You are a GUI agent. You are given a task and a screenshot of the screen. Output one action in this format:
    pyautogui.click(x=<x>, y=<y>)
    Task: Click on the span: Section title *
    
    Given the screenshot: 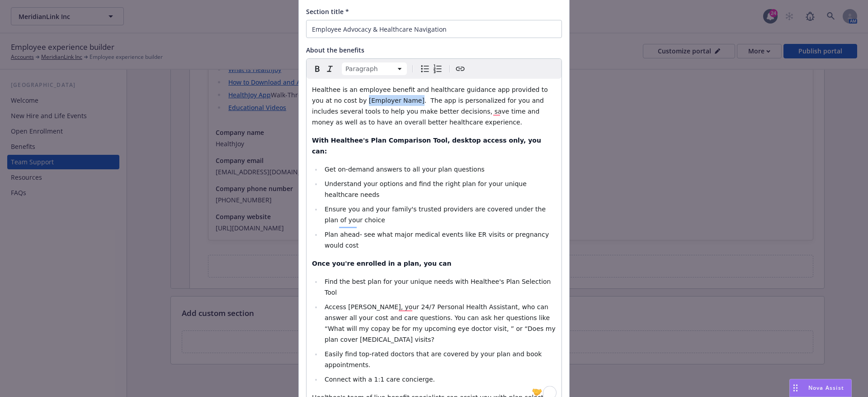 What is the action you would take?
    pyautogui.click(x=327, y=11)
    